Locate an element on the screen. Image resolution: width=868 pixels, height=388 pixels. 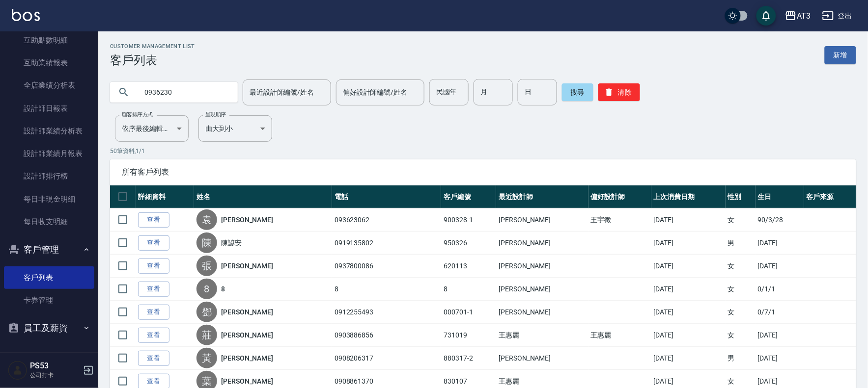
td: 0903886856 is located at coordinates (387, 336).